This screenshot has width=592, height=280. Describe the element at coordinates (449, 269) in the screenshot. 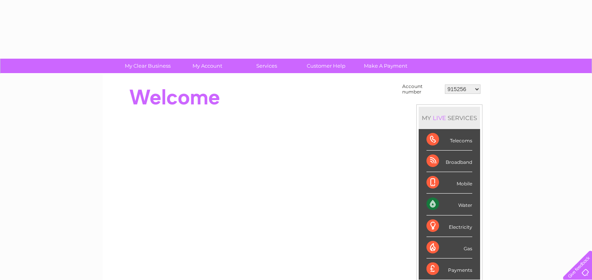

I see `div: Payments` at that location.